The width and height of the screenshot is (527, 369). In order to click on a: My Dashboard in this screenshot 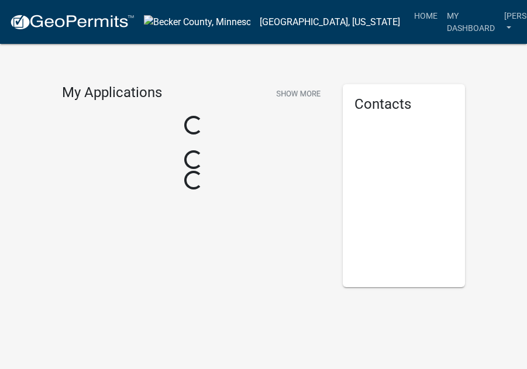, I will do `click(471, 22)`.